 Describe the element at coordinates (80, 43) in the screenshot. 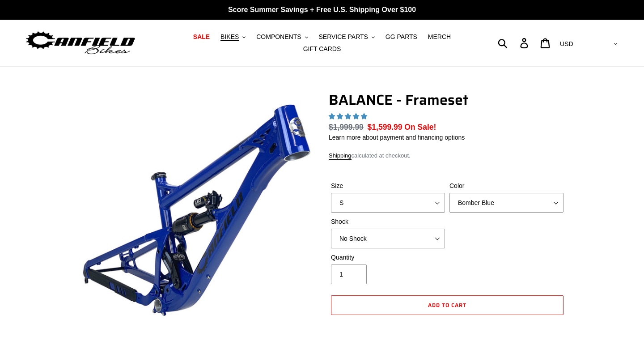

I see `img: Canfield Bikes` at that location.